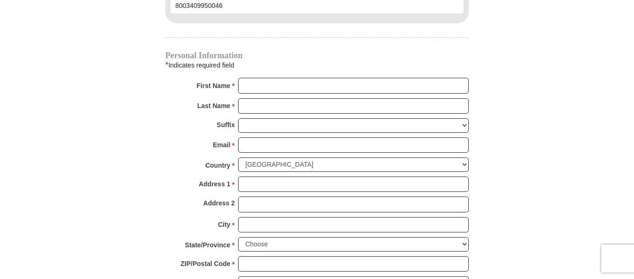 The height and width of the screenshot is (279, 634). What do you see at coordinates (224, 225) in the screenshot?
I see `strong: City` at bounding box center [224, 225].